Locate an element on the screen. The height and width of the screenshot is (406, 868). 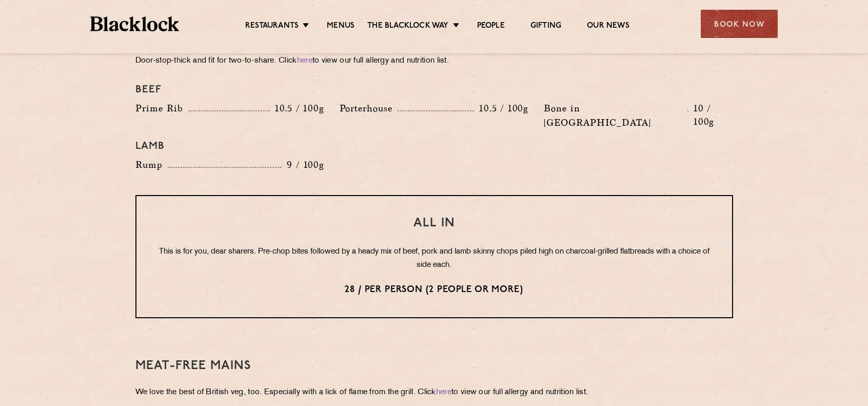
p: This is for you, dear sharers. Pre-chop bites followed by a heady mix of beef, pork and lamb skin... is located at coordinates (434, 258).